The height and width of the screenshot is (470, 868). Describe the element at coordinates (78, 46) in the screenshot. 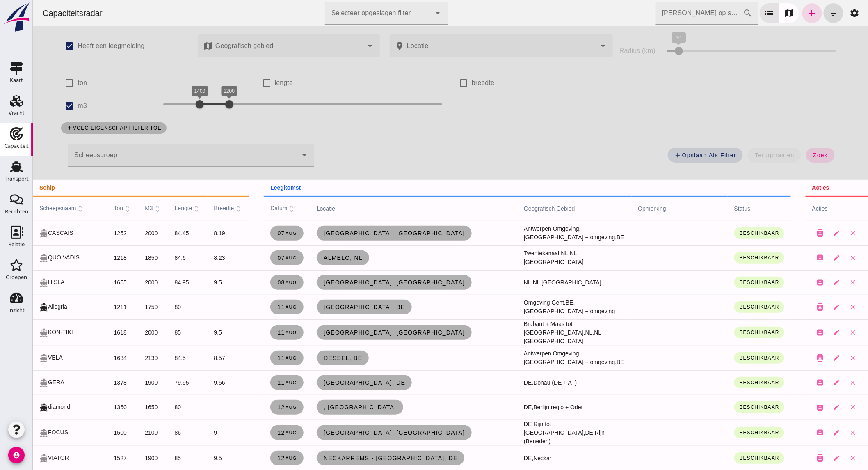

I see `label: Heeft een leegmelding` at that location.